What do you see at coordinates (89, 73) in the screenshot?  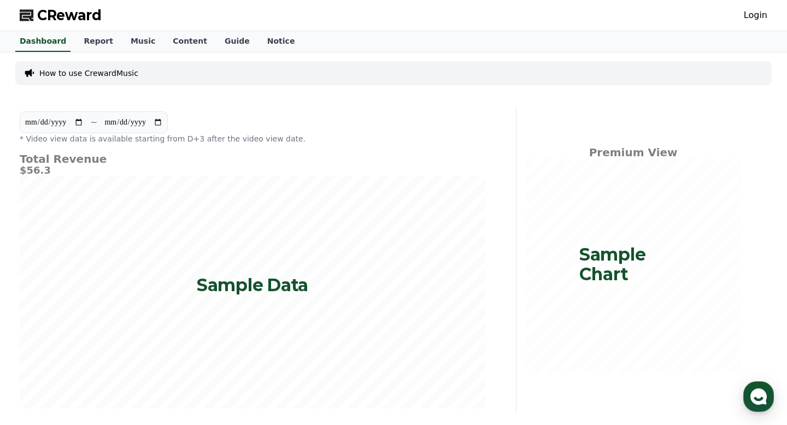 I see `p: How to use CrewardMusic` at bounding box center [89, 73].